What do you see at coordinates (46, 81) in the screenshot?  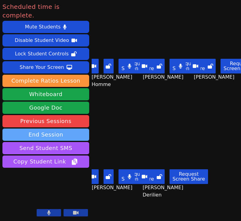 I see `button: Complete Ratios Lesson` at bounding box center [46, 81].